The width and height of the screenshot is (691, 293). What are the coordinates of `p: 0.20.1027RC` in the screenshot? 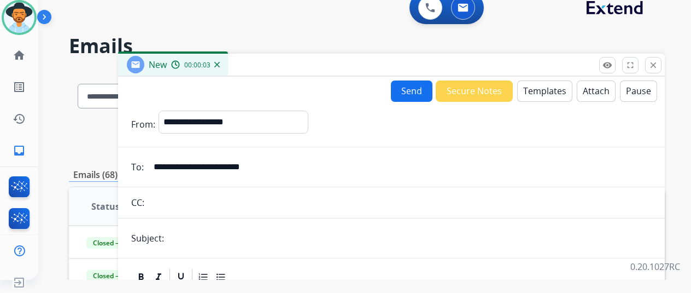 It's located at (655, 266).